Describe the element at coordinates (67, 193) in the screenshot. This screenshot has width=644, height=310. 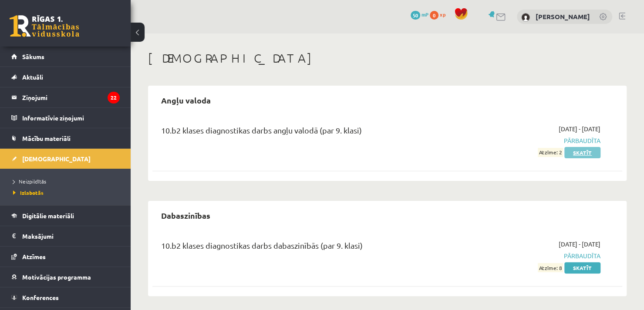
I see `a: Izlabotās` at that location.